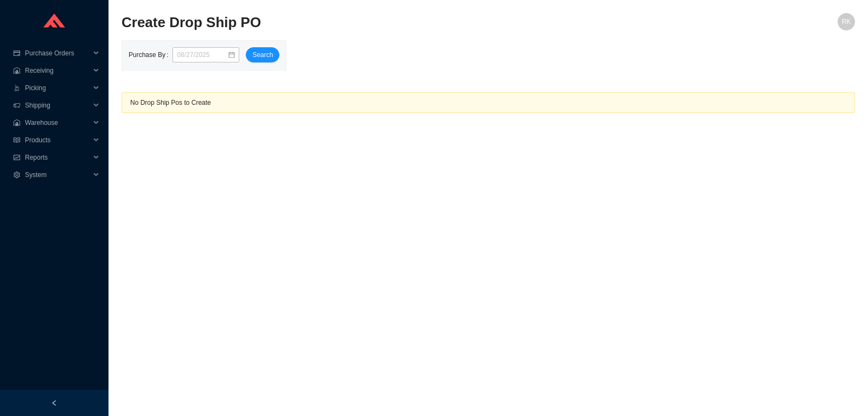 The width and height of the screenshot is (868, 416). What do you see at coordinates (17, 140) in the screenshot?
I see `span: read` at bounding box center [17, 140].